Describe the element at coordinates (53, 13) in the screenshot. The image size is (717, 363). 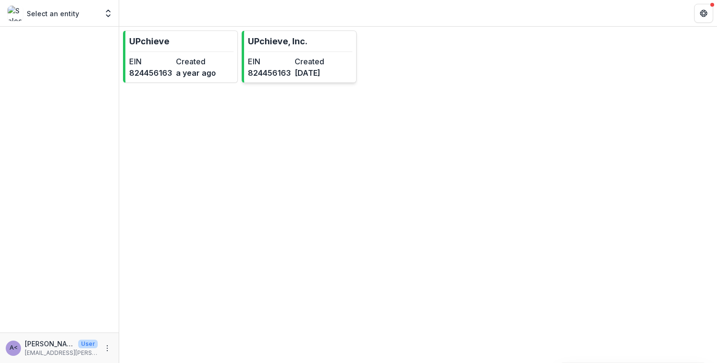
I see `p: Select an entity` at that location.